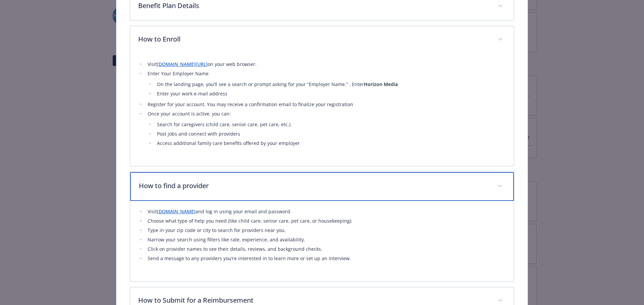  I want to click on li: Visit on your web browser., so click(326, 64).